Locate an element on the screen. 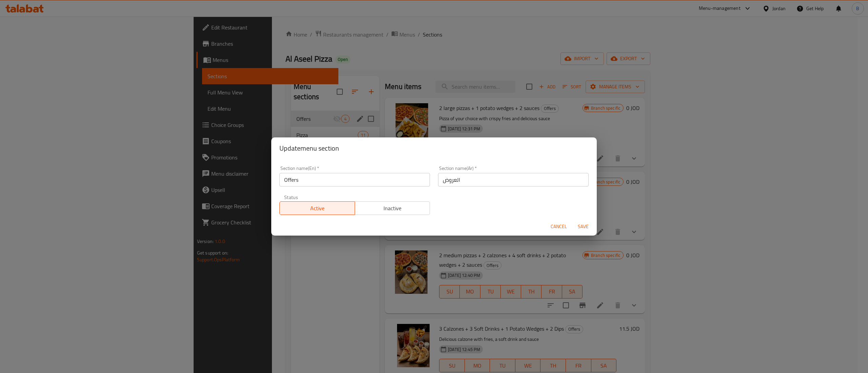 The width and height of the screenshot is (868, 373). input: Please enter section name(ar) is located at coordinates (513, 179).